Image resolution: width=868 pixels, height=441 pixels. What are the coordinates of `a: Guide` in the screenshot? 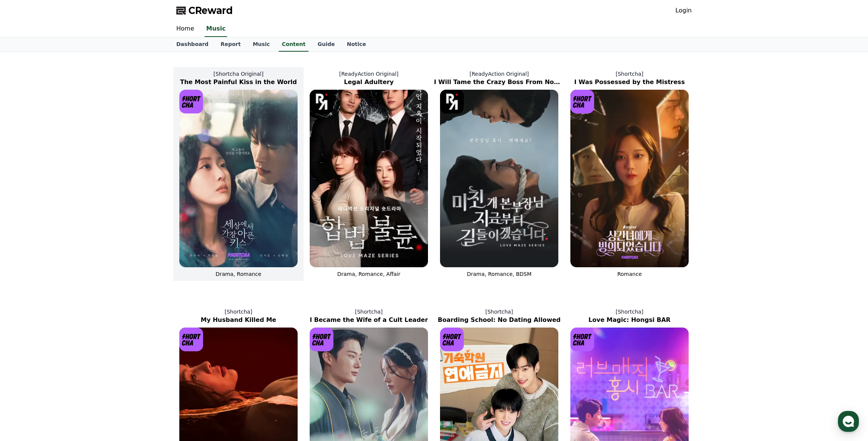 It's located at (326, 45).